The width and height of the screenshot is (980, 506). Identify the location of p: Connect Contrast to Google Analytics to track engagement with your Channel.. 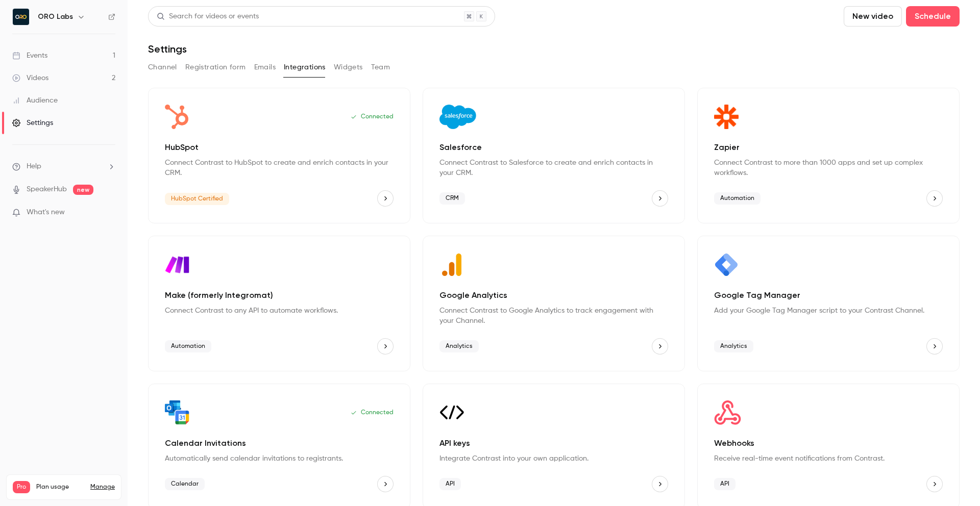
(554, 316).